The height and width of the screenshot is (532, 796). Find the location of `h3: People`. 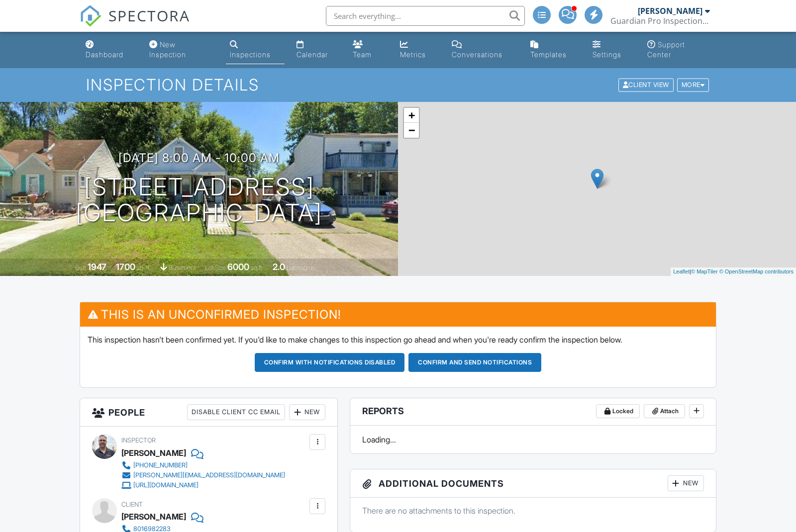

h3: People is located at coordinates (209, 412).